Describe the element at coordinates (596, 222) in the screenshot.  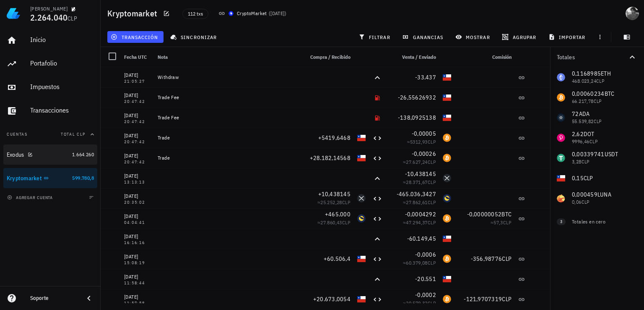
I see `div: Totales en cero` at that location.